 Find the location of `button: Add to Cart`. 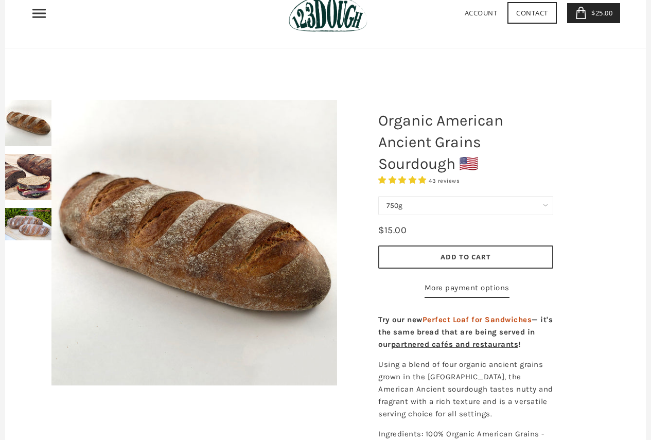

button: Add to Cart is located at coordinates (466, 257).